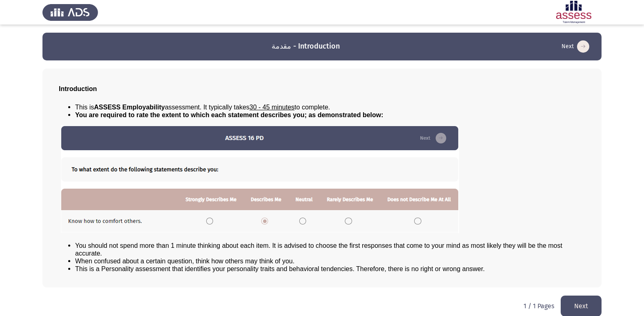 The image size is (644, 316). Describe the element at coordinates (305, 46) in the screenshot. I see `h3: مقدمة - Introduction` at that location.